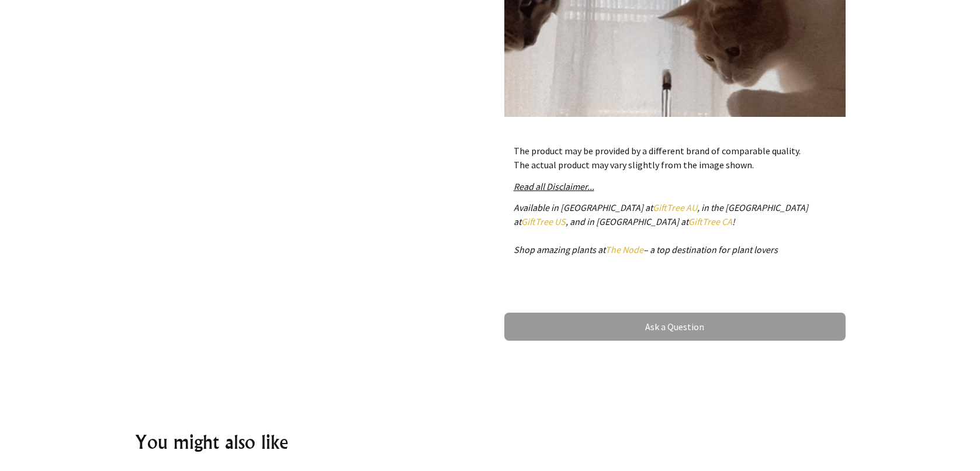 The width and height of the screenshot is (980, 471). I want to click on em: Read all Disclaimer..., so click(554, 186).